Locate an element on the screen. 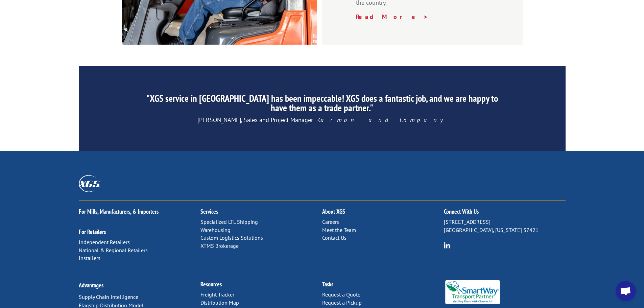  a: Advantages is located at coordinates (91, 285).